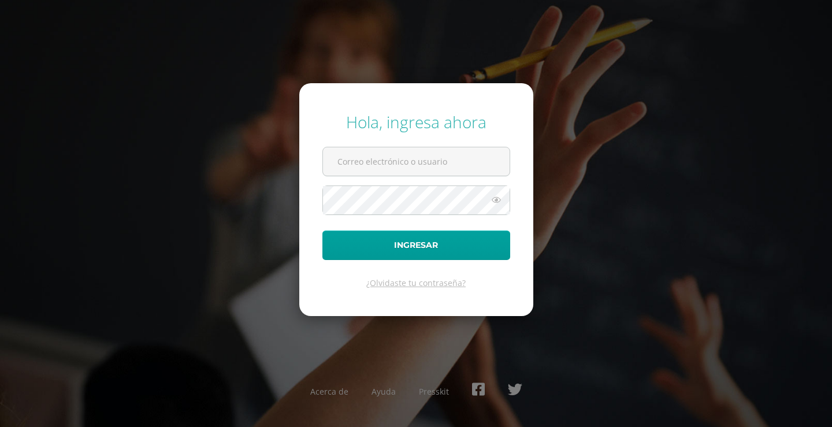 The image size is (832, 427). I want to click on a: Ayuda, so click(384, 391).